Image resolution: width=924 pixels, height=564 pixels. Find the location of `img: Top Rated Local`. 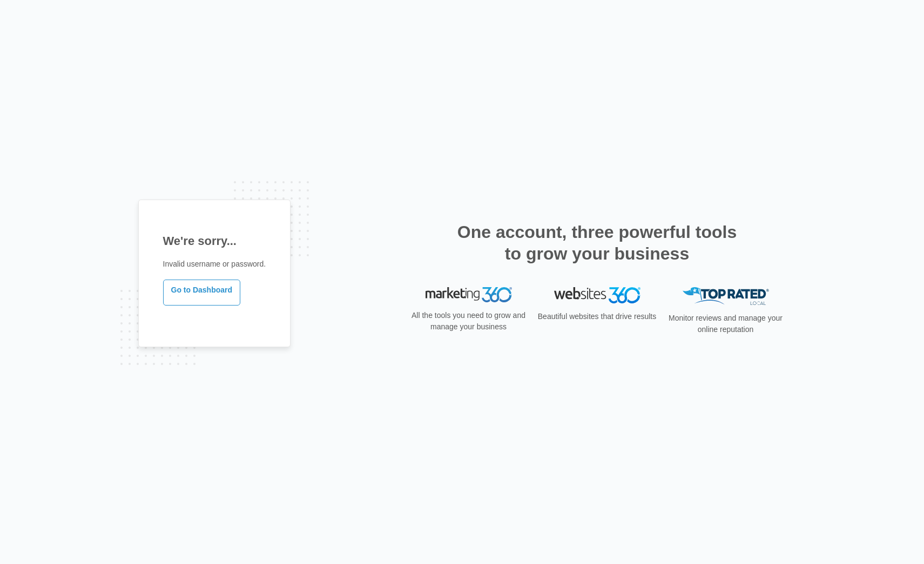

img: Top Rated Local is located at coordinates (726, 295).